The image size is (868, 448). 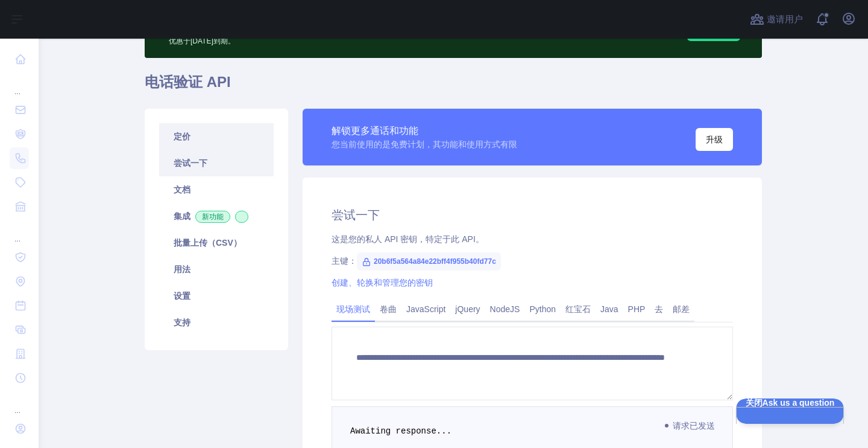 What do you see at coordinates (217, 242) in the screenshot?
I see `a: 批量上传（CSV）` at bounding box center [217, 242].